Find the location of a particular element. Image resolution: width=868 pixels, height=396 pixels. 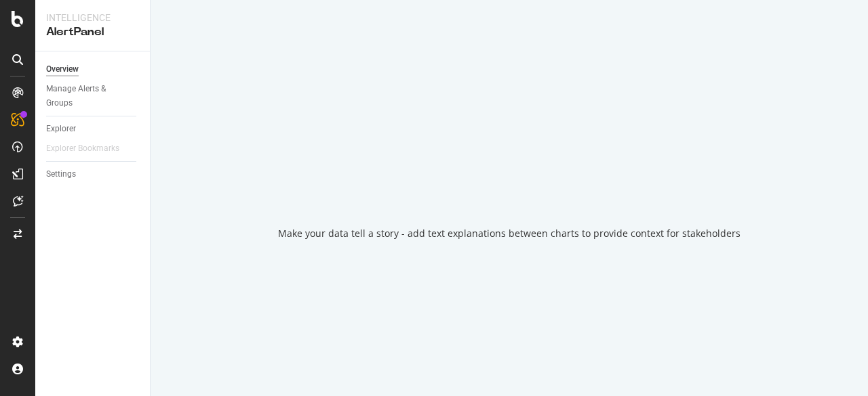

div: Explorer Bookmarks is located at coordinates (82, 148).